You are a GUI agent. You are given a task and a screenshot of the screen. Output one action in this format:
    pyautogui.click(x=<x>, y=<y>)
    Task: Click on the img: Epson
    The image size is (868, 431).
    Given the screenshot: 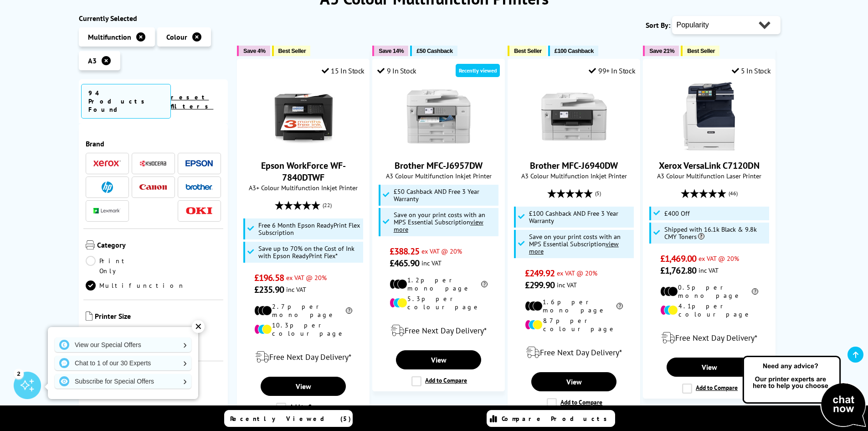 What is the action you would take?
    pyautogui.click(x=199, y=163)
    